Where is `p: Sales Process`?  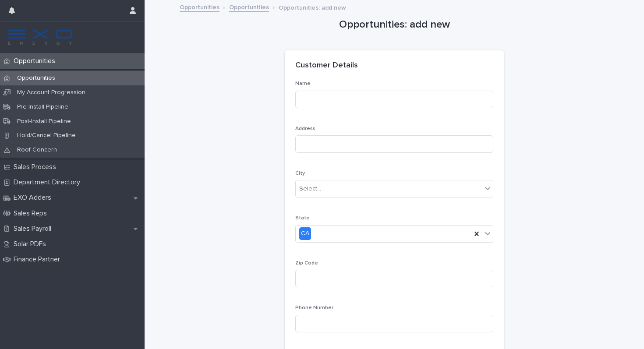
p: Sales Process is located at coordinates (36, 167).